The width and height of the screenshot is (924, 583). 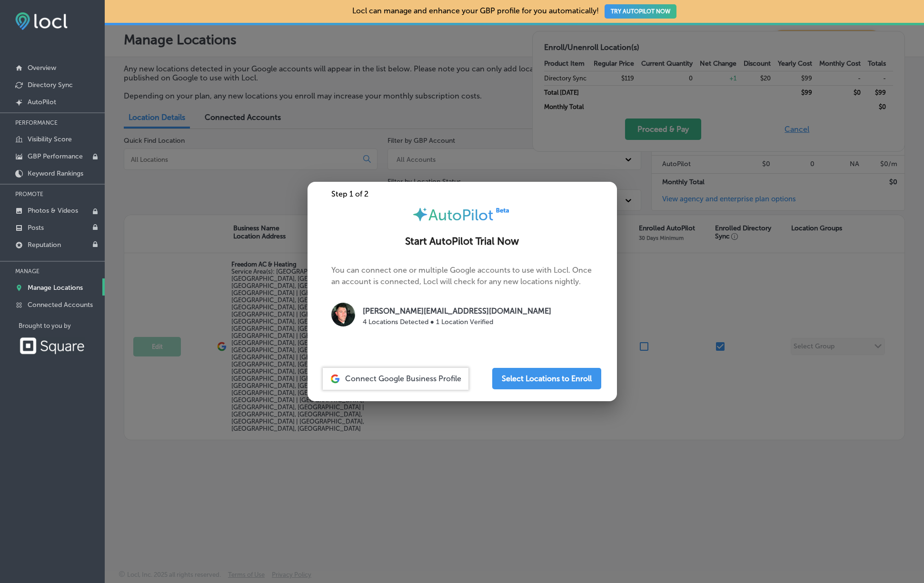 What do you see at coordinates (55, 156) in the screenshot?
I see `p: GBP Performance` at bounding box center [55, 156].